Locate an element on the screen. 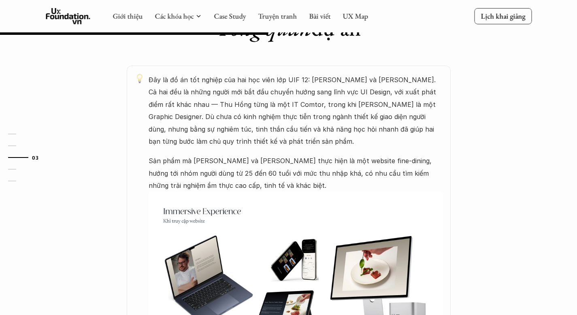 The width and height of the screenshot is (577, 315). a: Bài viết is located at coordinates (319, 16).